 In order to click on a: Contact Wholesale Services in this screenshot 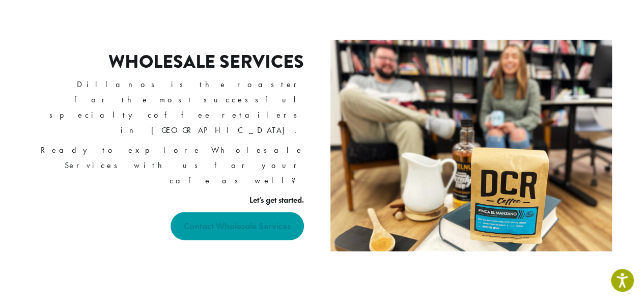, I will do `click(237, 226)`.